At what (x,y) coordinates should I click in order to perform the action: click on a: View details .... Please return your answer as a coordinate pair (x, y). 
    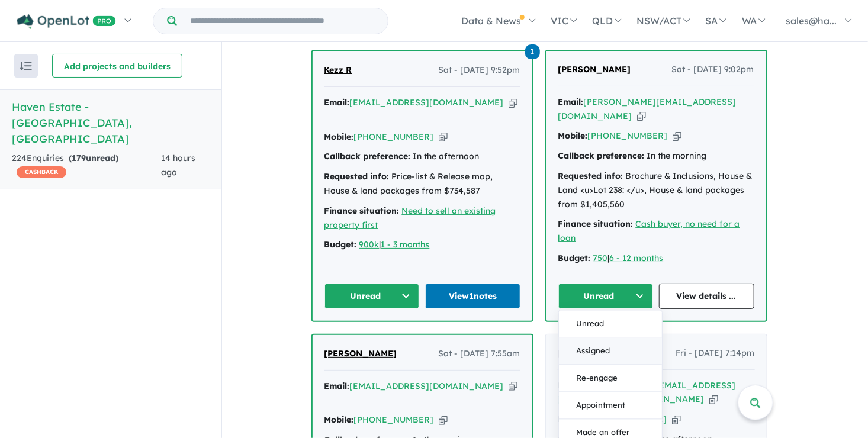
    Looking at the image, I should click on (706, 296).